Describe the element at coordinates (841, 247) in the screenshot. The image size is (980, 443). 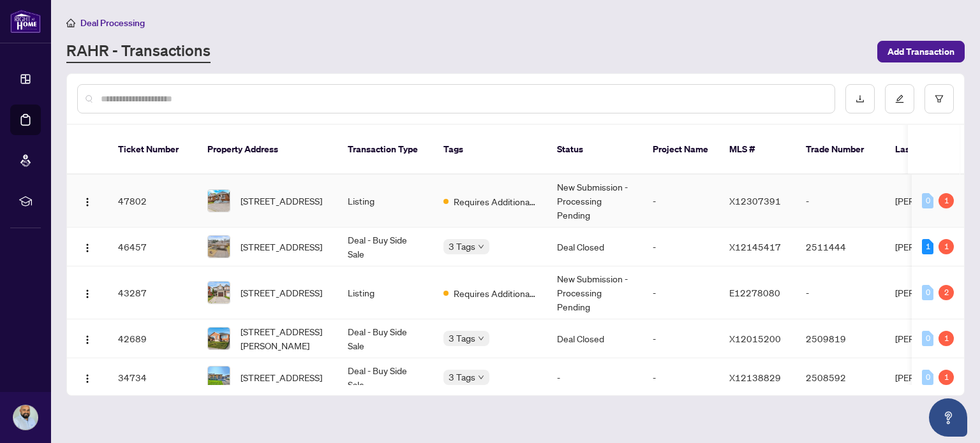
I see `td: 2511444` at that location.